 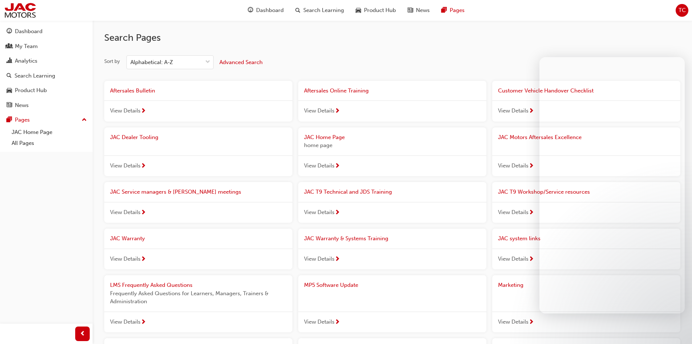 What do you see at coordinates (346, 238) in the screenshot?
I see `span: JAC Warranty & Systems Training` at bounding box center [346, 238].